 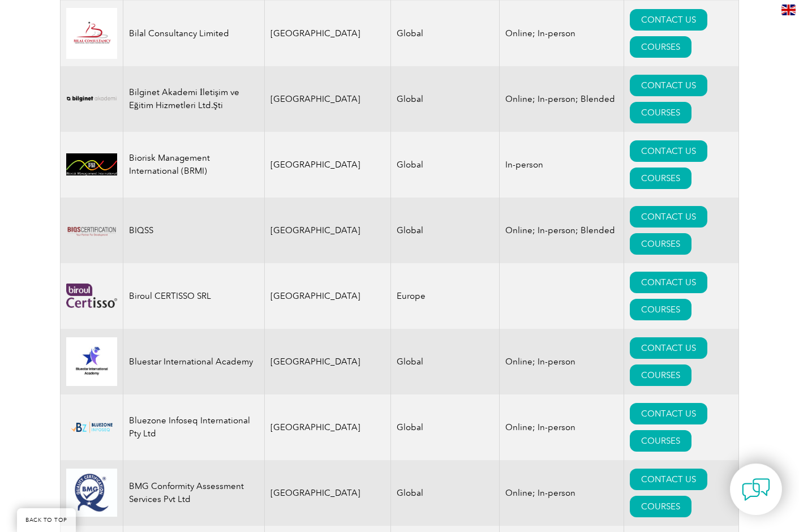 What do you see at coordinates (194, 296) in the screenshot?
I see `td: Biroul CERTISSO SRL` at bounding box center [194, 296].